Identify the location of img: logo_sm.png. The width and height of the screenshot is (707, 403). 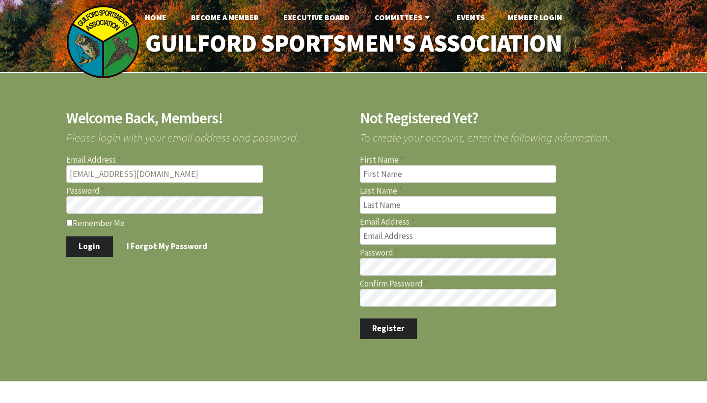
(103, 42).